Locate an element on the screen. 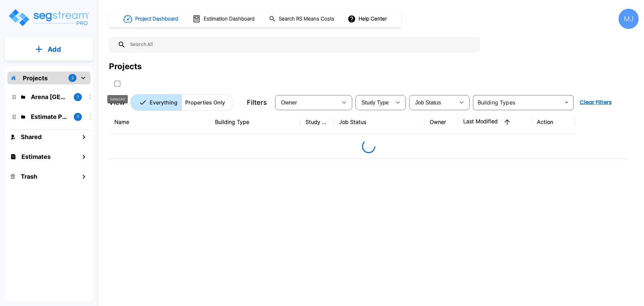 The image size is (644, 306). th: Name is located at coordinates (159, 122).